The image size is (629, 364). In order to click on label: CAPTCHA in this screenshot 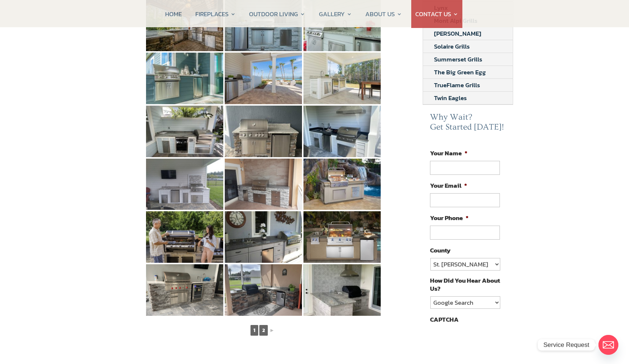, I will do `click(445, 319)`.